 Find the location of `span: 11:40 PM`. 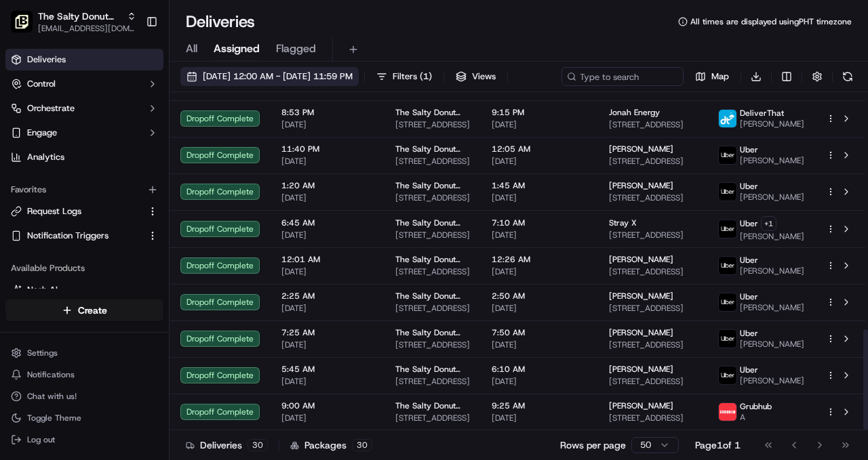

span: 11:40 PM is located at coordinates (327, 149).